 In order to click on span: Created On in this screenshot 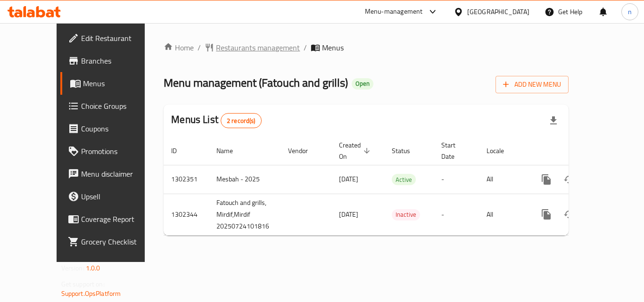, I will do `click(356, 151)`.